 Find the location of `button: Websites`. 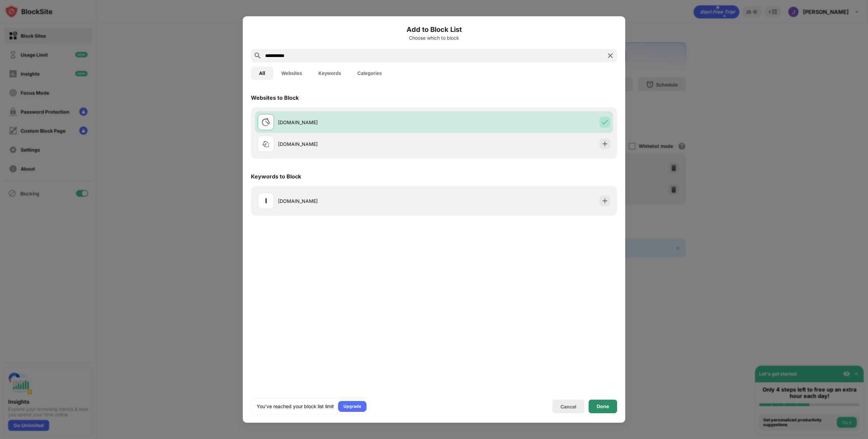

button: Websites is located at coordinates (292, 73).